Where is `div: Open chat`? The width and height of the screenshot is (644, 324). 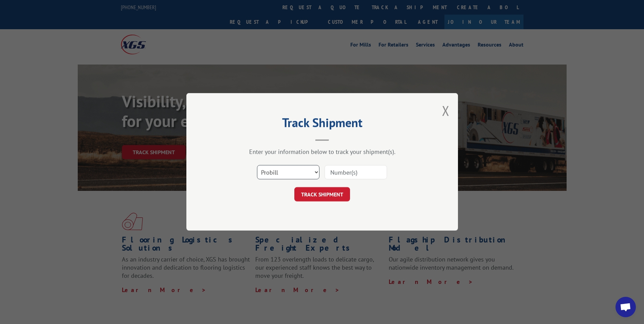 div: Open chat is located at coordinates (625, 307).